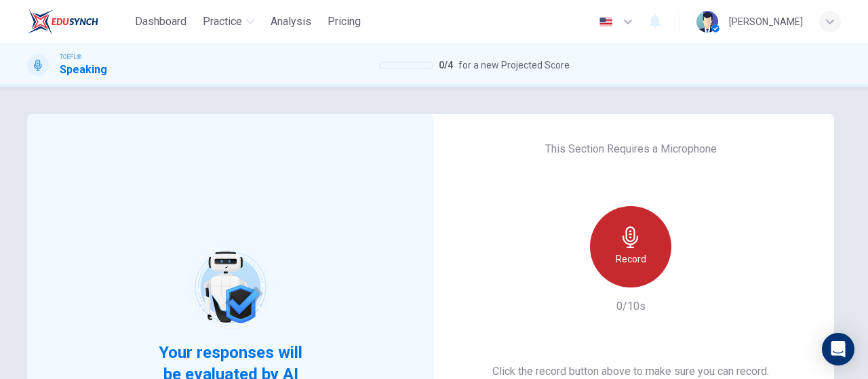  I want to click on h6: Record, so click(630, 259).